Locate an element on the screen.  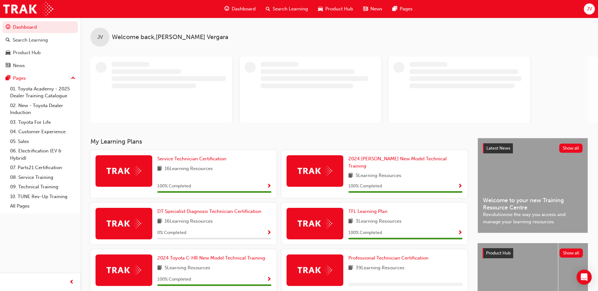
a: search-iconSearch Learning is located at coordinates (287, 9).